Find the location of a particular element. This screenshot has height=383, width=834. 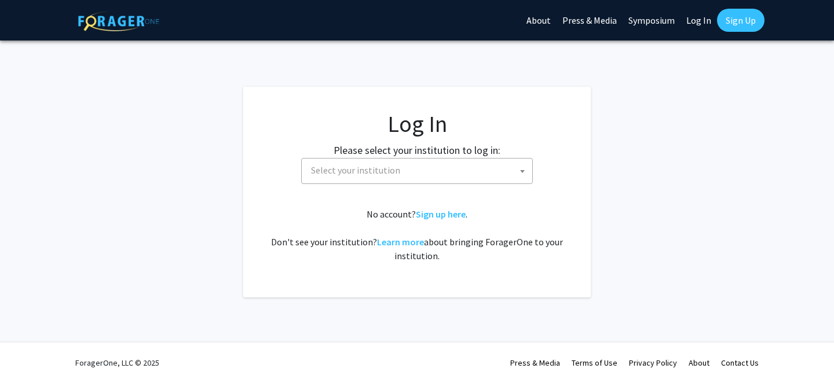

a: Sign up here is located at coordinates (441, 214).